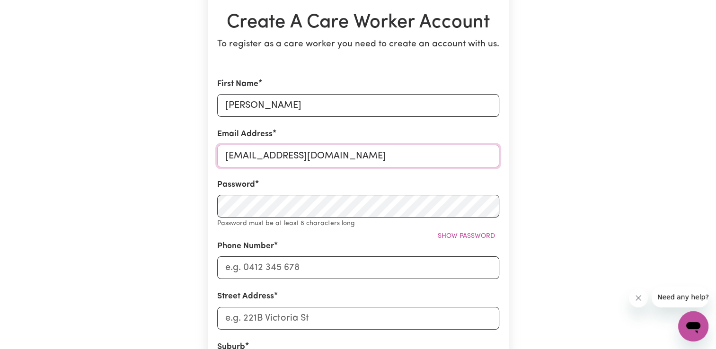 This screenshot has width=716, height=349. What do you see at coordinates (246, 297) in the screenshot?
I see `label: Street Address` at bounding box center [246, 297].